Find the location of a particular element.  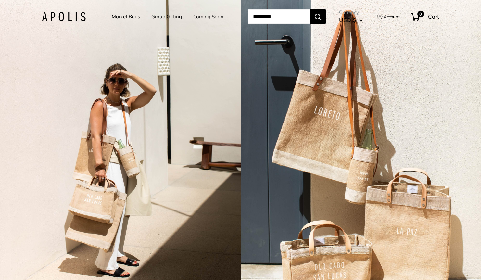

span: Cart is located at coordinates (433, 16).